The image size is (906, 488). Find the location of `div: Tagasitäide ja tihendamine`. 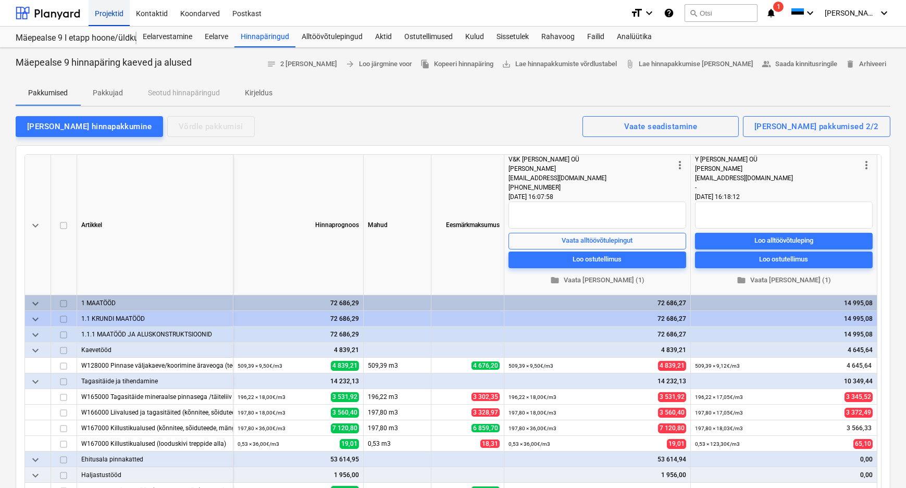

div: Tagasitäide ja tihendamine is located at coordinates (155, 381).